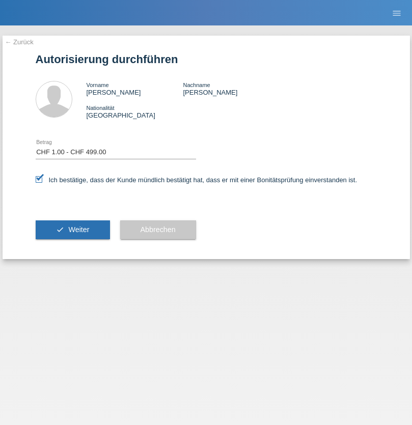 The height and width of the screenshot is (425, 412). I want to click on span: Weiter, so click(78, 230).